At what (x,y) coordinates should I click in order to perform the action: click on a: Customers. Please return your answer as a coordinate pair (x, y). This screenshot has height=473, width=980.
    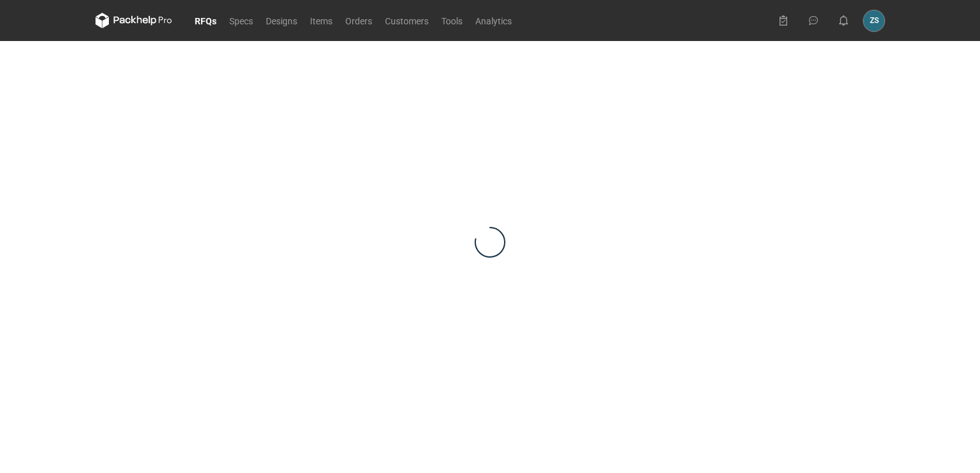
    Looking at the image, I should click on (406, 21).